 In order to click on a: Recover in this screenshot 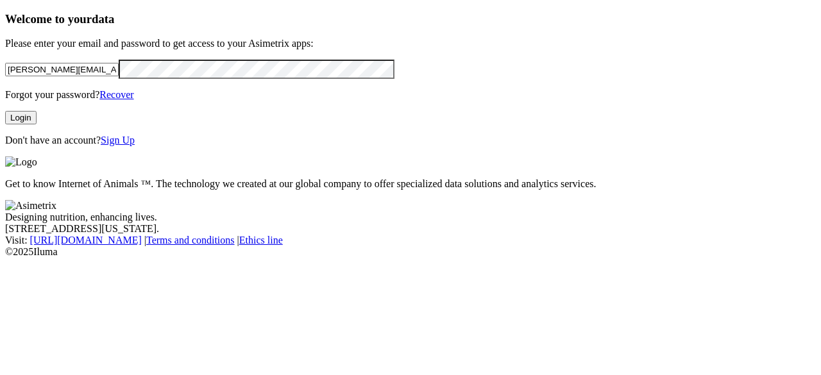, I will do `click(116, 94)`.